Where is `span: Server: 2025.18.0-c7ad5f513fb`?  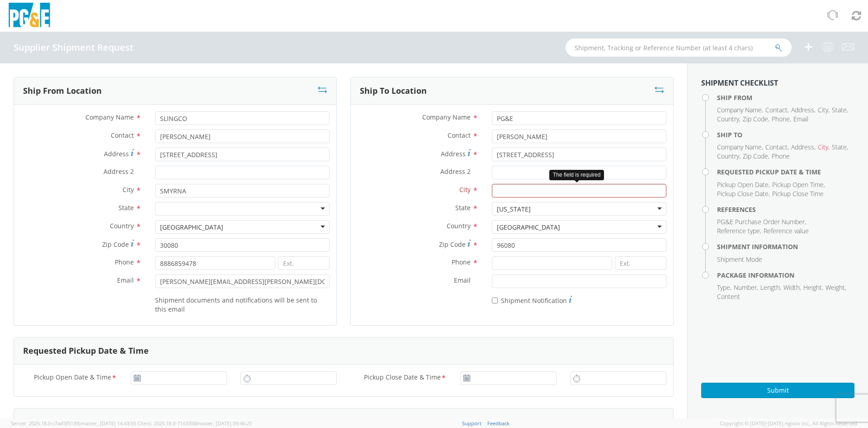 span: Server: 2025.18.0-c7ad5f513fb is located at coordinates (73, 423).